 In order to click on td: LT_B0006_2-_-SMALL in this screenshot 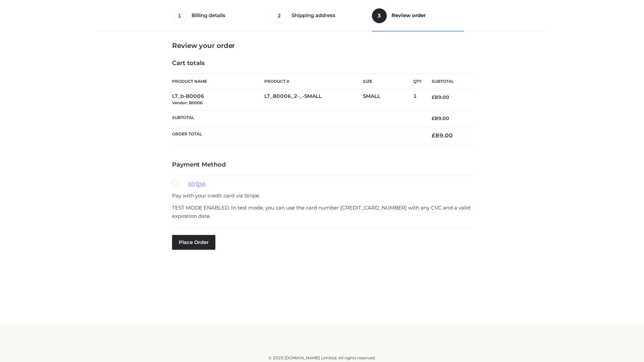, I will do `click(314, 100)`.